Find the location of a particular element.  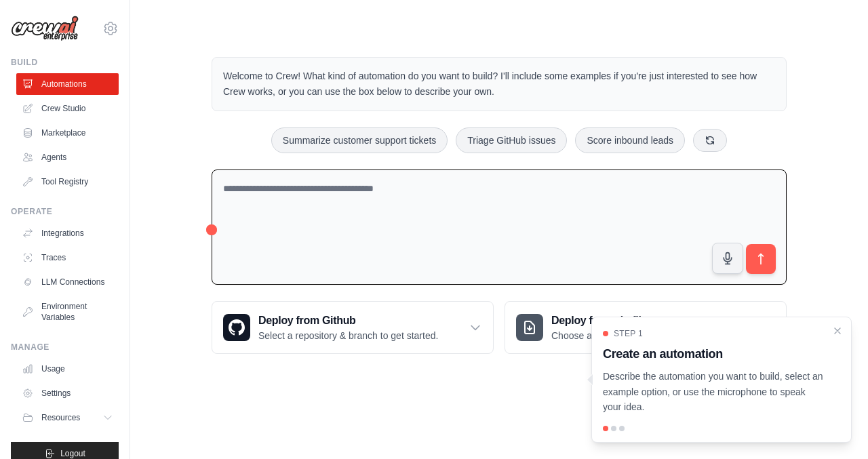

img: Logo is located at coordinates (45, 28).